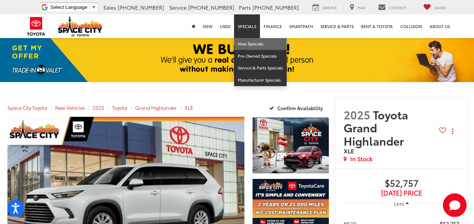 This screenshot has width=474, height=224. I want to click on span: Toyota Grand Highlander, so click(375, 127).